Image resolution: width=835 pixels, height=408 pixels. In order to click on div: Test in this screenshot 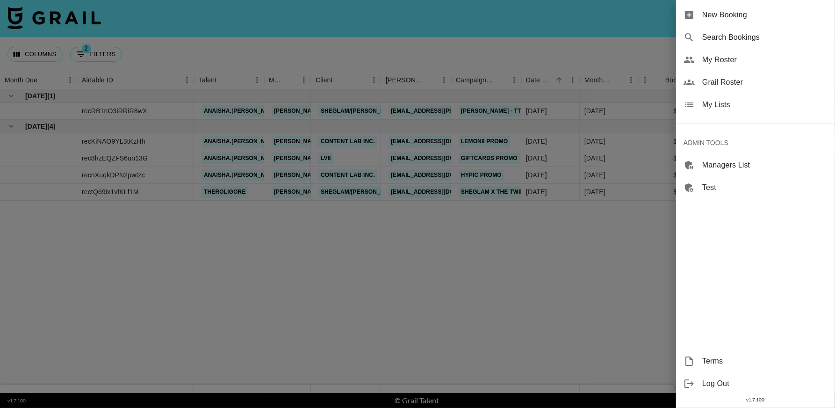, I will do `click(755, 187)`.